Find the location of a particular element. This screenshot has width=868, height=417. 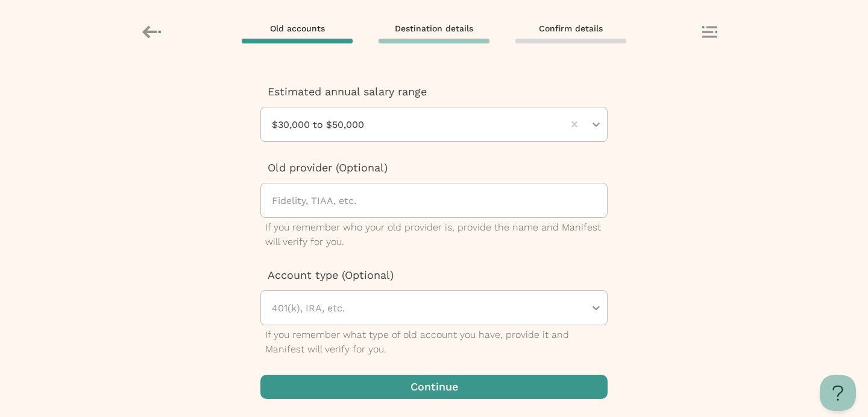

p: Estimated annual salary range is located at coordinates (434, 92).